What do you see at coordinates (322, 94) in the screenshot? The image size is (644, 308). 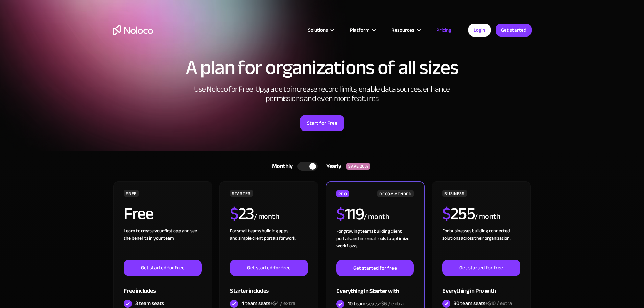 I see `h2: Use Noloco for Free. Upgrade to increase record limits, enable data sources, enhance permissions ...` at bounding box center [322, 94].